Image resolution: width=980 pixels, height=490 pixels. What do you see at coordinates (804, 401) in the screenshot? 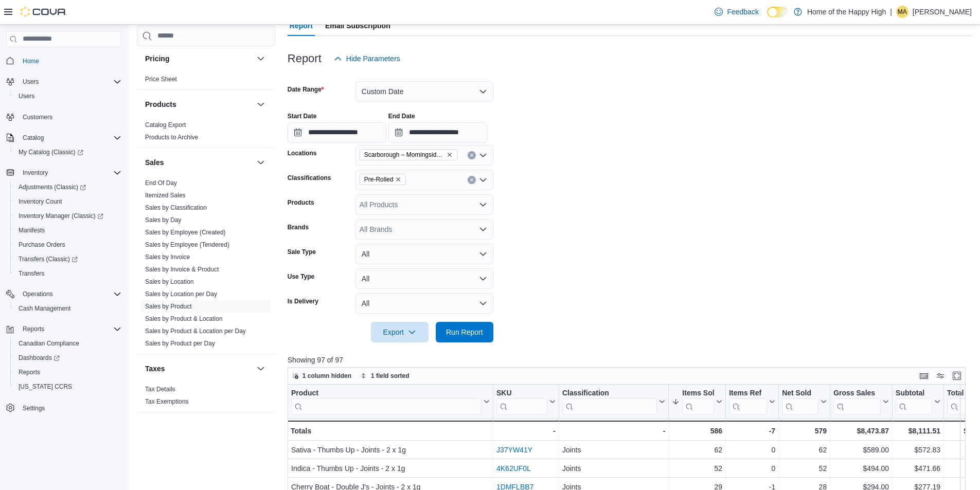
I see `button: Net Sold` at bounding box center [804, 401].